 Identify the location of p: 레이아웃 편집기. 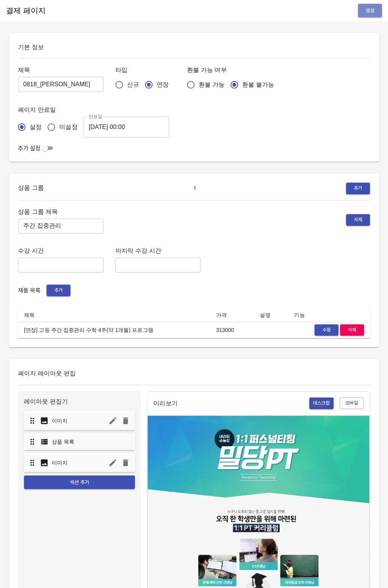
(80, 401).